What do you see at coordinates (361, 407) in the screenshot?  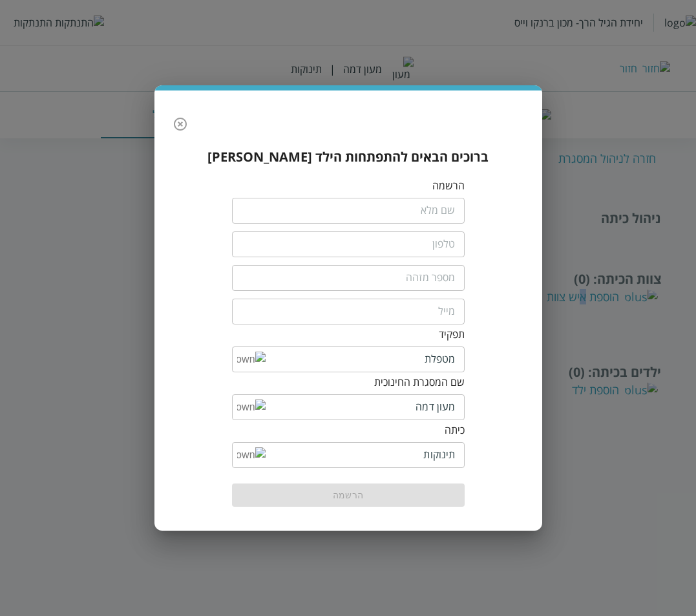 I see `input: שם המסגרת החינוכית` at bounding box center [361, 407].